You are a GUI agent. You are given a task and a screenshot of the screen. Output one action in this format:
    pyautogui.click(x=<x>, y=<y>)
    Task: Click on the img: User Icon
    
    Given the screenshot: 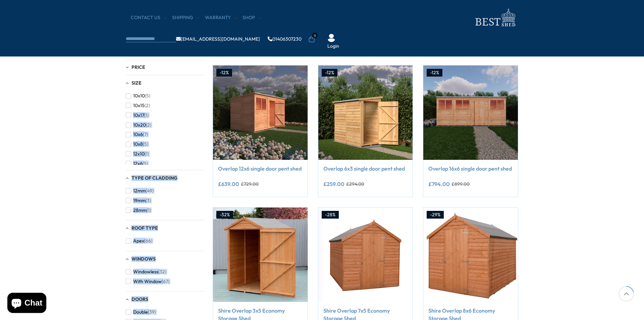 What is the action you would take?
    pyautogui.click(x=331, y=38)
    